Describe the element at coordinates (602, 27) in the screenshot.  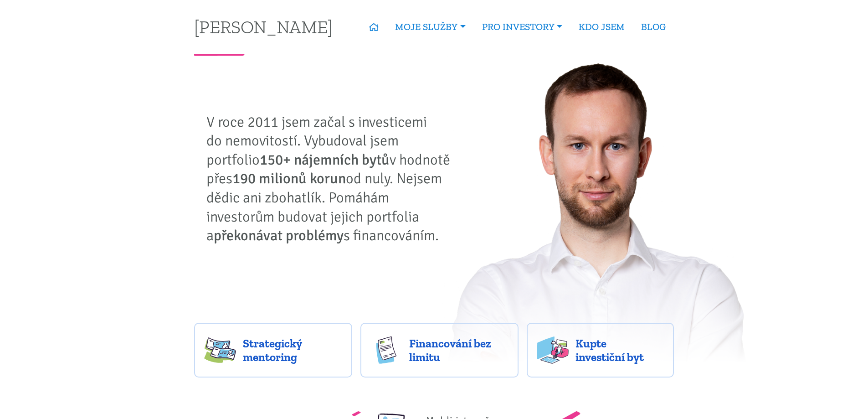
I see `a: KDO JSEM` at that location.